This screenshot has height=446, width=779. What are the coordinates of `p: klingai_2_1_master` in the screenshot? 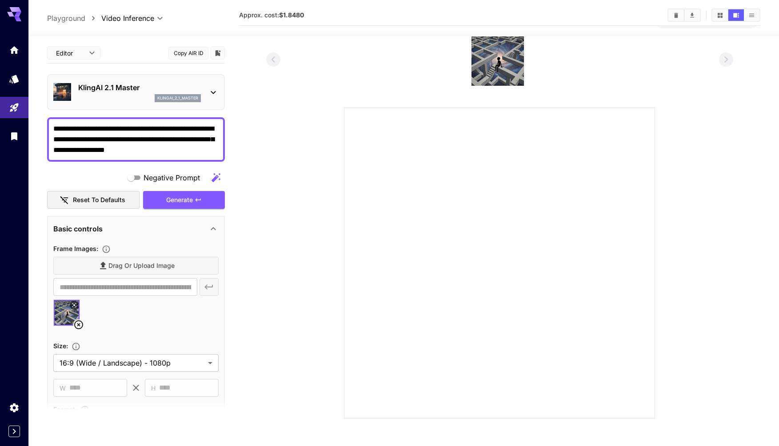 It's located at (178, 98).